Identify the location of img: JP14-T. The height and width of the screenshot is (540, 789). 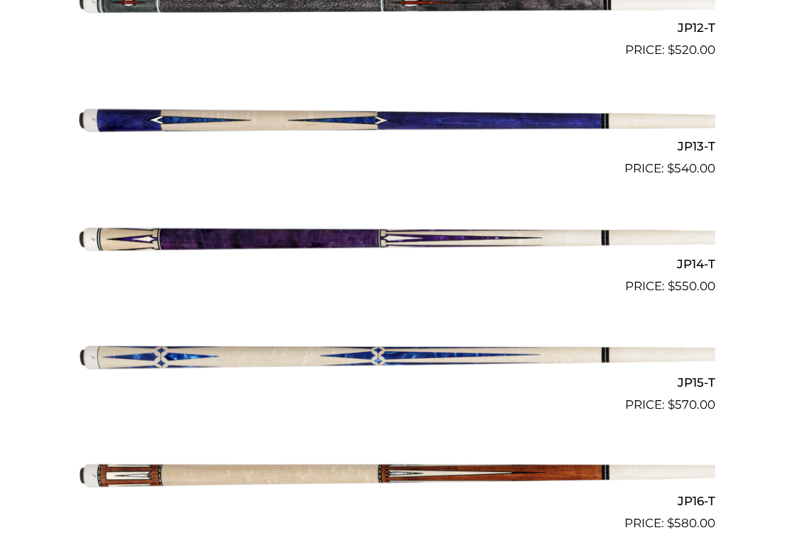
(395, 237).